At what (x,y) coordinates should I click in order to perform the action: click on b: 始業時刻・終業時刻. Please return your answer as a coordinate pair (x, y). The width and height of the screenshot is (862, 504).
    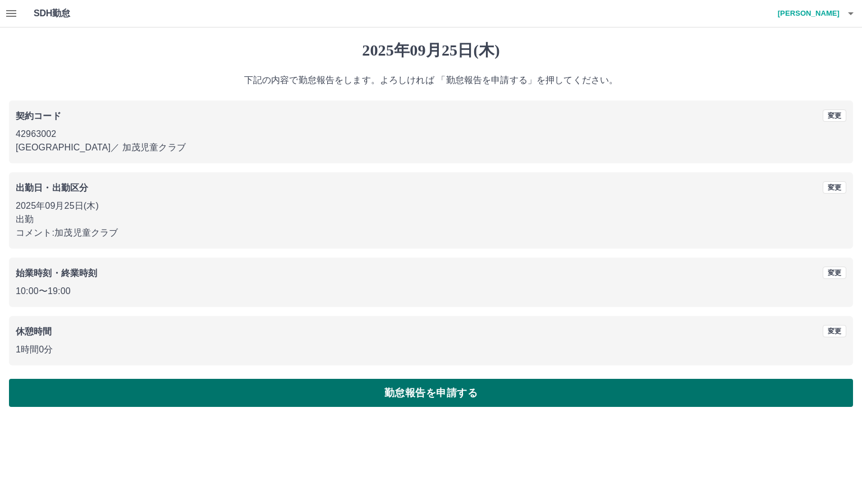
    Looking at the image, I should click on (56, 273).